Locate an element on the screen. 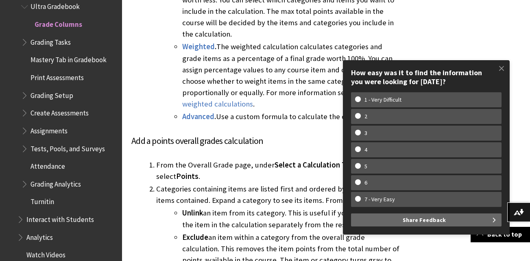 The height and width of the screenshot is (261, 530). w-span: 2 is located at coordinates (365, 116).